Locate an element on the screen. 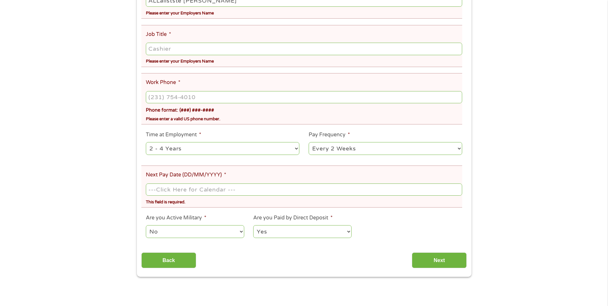 The width and height of the screenshot is (608, 306). label: Work Phone is located at coordinates (163, 82).